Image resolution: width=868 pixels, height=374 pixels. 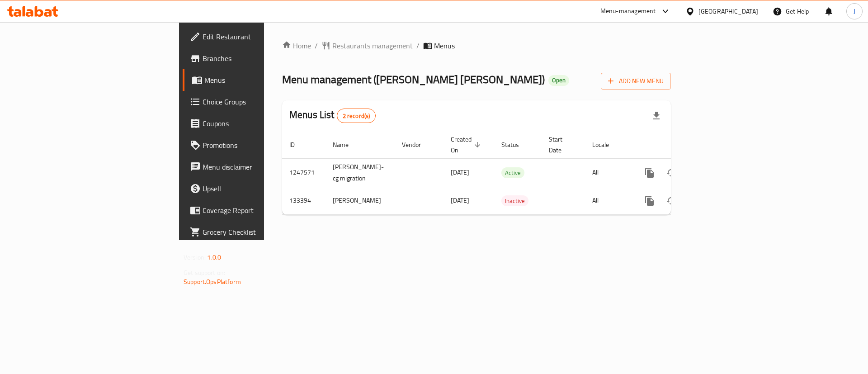 I want to click on a: Coverage Report, so click(x=253, y=210).